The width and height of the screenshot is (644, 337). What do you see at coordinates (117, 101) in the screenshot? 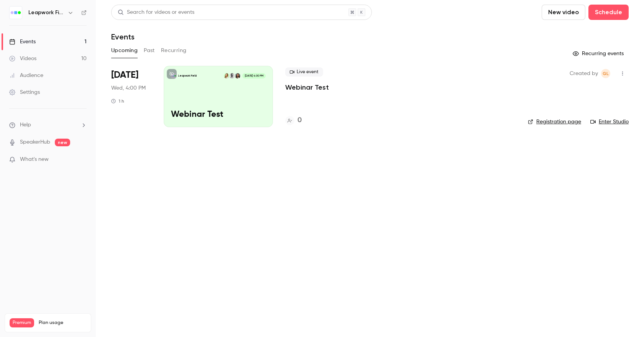
I see `div: 1 h` at bounding box center [117, 101].